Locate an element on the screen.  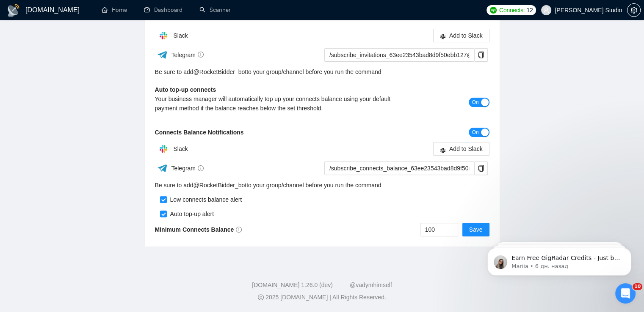
button: Главная is located at coordinates (156, 13).